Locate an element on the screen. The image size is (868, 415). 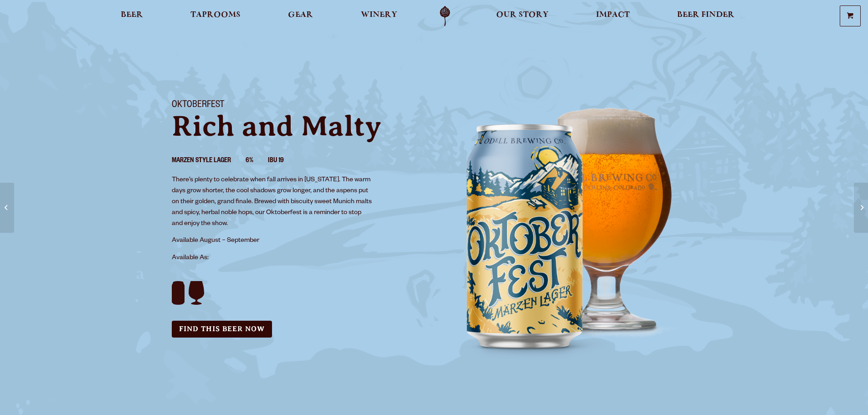
p: Available As: is located at coordinates (297, 258).